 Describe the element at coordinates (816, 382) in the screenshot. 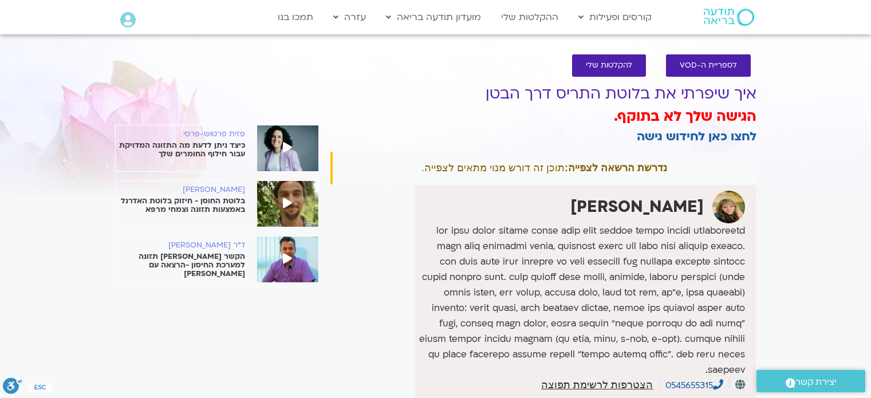

I see `span: יצירת קשר` at that location.